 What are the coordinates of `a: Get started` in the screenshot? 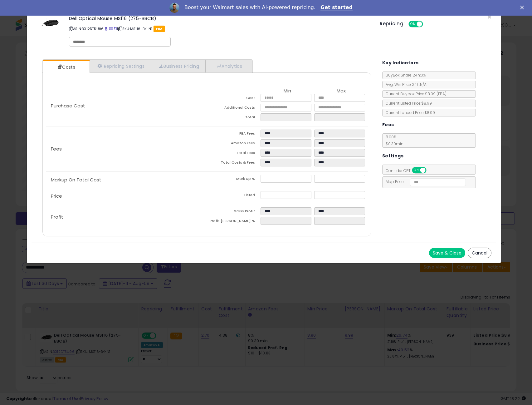 It's located at (337, 8).